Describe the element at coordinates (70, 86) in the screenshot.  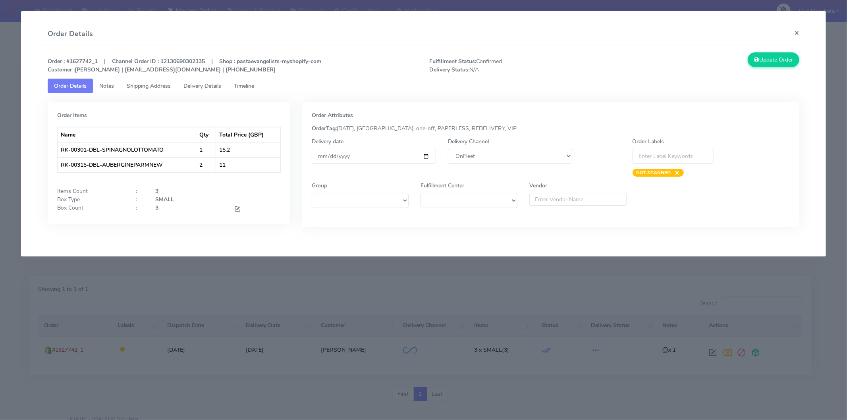
I see `span: Order Details` at that location.